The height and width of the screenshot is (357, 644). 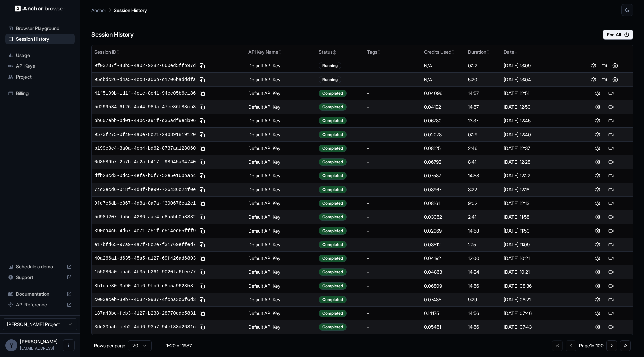 What do you see at coordinates (483, 121) in the screenshot?
I see `div: 13:37` at bounding box center [483, 121].